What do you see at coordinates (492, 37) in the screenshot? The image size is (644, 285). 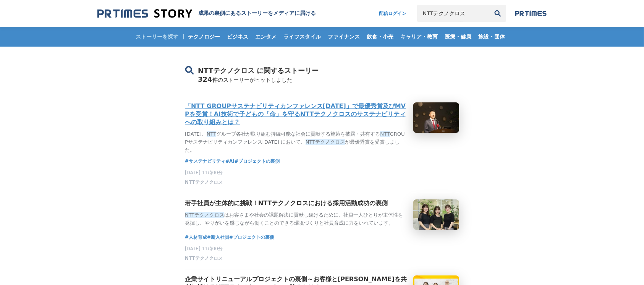 I see `span: 施設・団体` at bounding box center [492, 37].